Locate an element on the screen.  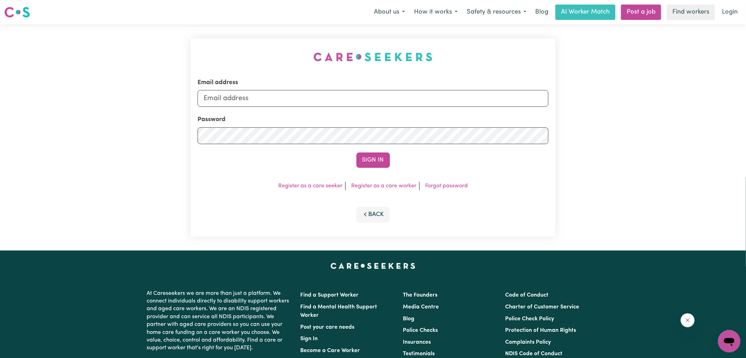
a: Find a Mental Health Support Worker is located at coordinates (339, 311).